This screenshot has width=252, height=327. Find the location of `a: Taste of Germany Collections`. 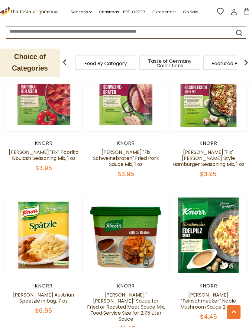

a: Taste of Germany Collections is located at coordinates (170, 63).